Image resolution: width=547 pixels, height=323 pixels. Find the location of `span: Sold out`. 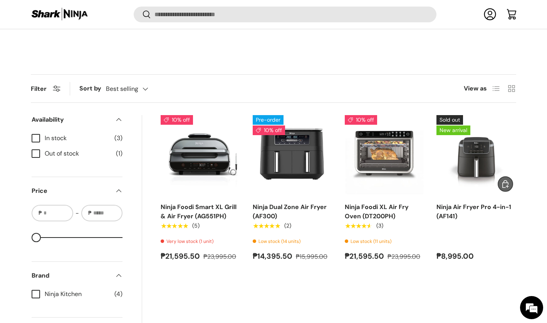

span: Sold out is located at coordinates (450, 120).